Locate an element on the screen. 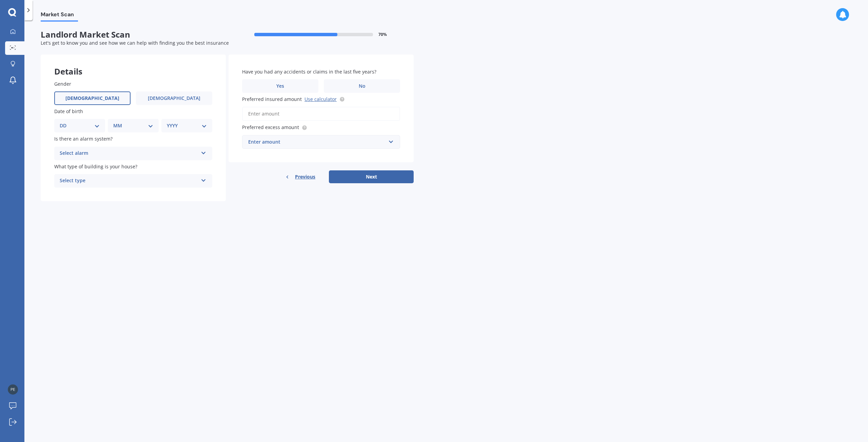  span: Yes is located at coordinates (280, 86).